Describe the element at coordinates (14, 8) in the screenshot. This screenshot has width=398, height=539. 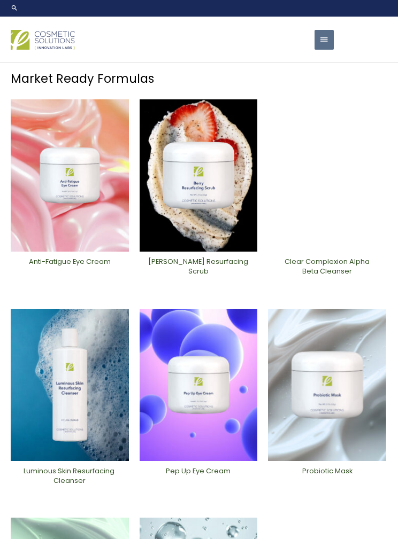
I see `a: Search icon link` at that location.